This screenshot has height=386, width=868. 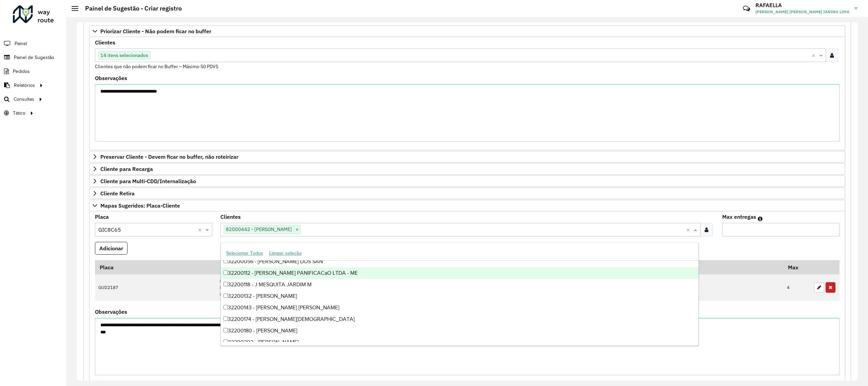 What do you see at coordinates (126, 169) in the screenshot?
I see `span: Cliente para Recarga` at bounding box center [126, 169].